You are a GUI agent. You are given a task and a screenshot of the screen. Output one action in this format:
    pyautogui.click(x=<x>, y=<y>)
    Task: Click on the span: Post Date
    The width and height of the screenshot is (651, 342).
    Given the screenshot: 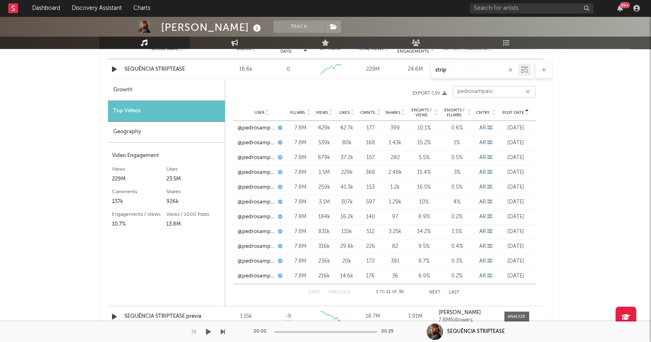 What is the action you would take?
    pyautogui.click(x=513, y=113)
    